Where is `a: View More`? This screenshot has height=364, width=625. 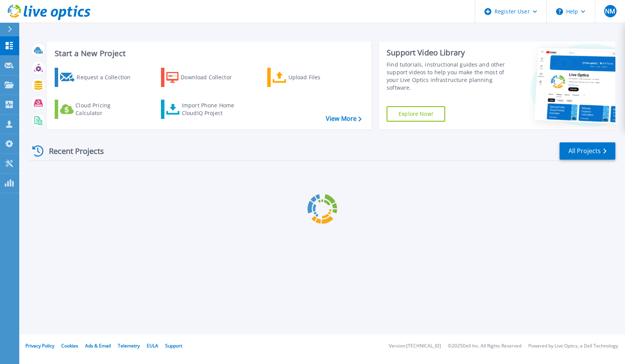 a: View More is located at coordinates (343, 118).